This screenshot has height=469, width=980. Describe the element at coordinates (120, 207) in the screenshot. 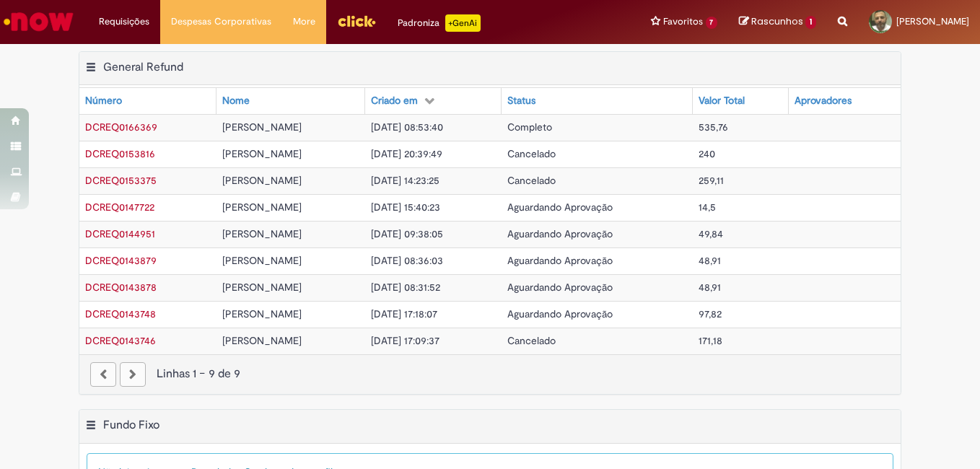

I see `a: Abrir Registro: DCREQ0147722` at that location.